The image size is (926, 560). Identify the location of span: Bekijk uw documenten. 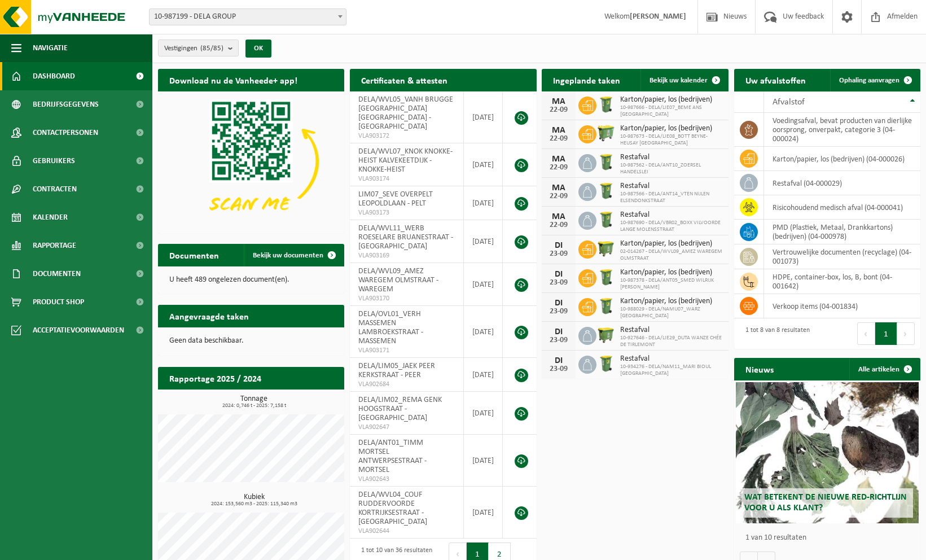
(288, 255).